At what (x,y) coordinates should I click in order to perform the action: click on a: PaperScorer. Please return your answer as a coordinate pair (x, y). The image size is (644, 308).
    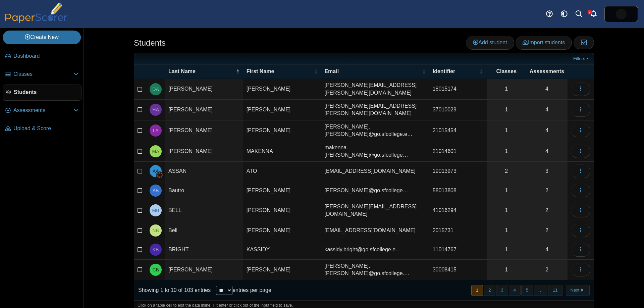
    Looking at the image, I should click on (36, 21).